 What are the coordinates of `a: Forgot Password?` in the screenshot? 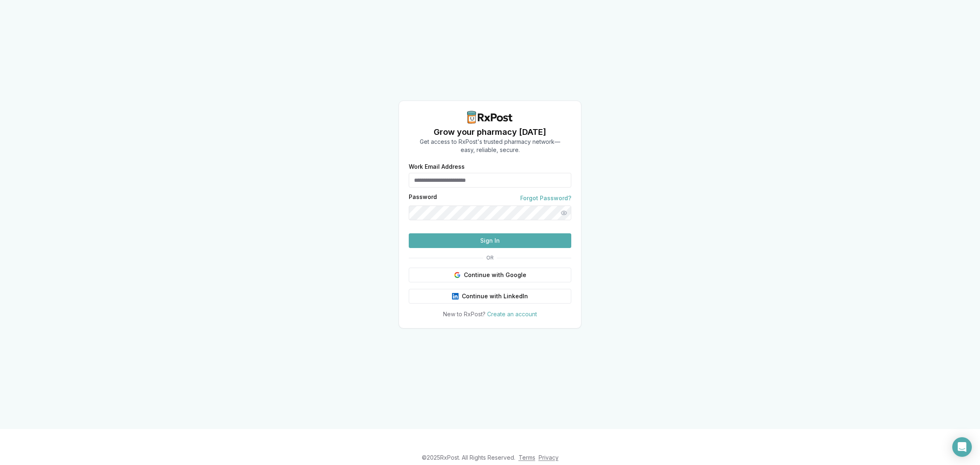 It's located at (545, 198).